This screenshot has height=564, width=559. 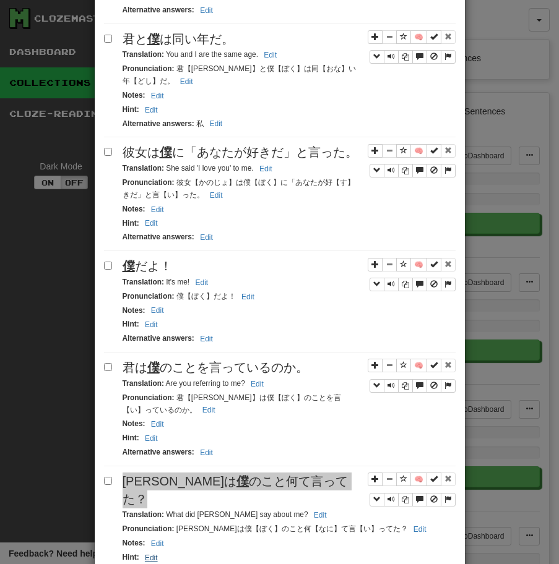 I want to click on small: It's me!, so click(x=167, y=282).